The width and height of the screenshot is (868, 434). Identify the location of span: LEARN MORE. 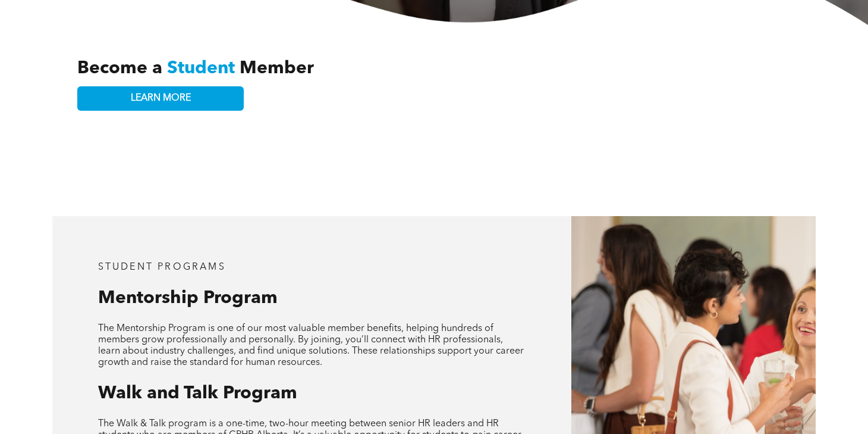
(160, 98).